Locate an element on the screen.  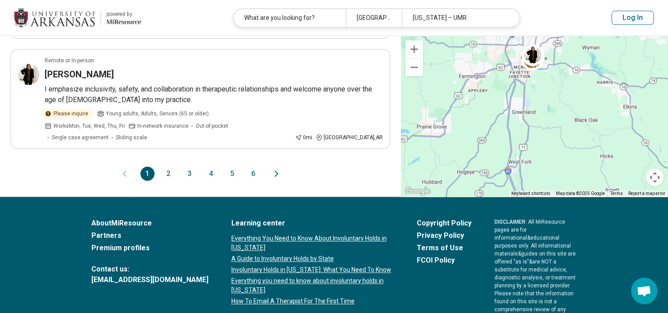
span: Out-of-pocket is located at coordinates (212, 126).